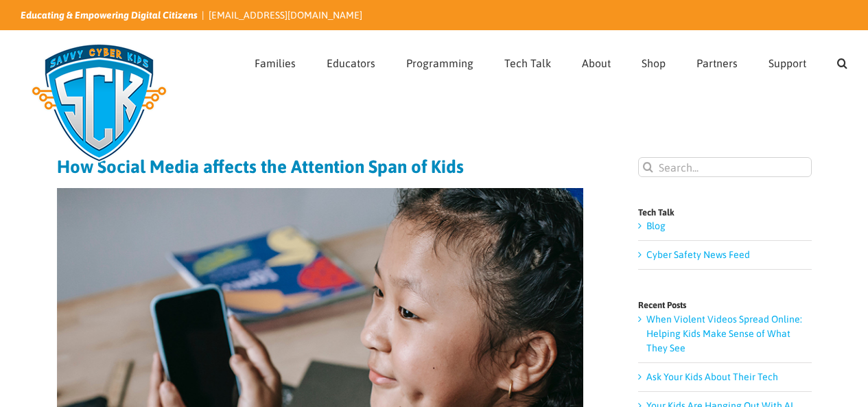 The height and width of the screenshot is (407, 868). Describe the element at coordinates (787, 63) in the screenshot. I see `span: Support` at that location.